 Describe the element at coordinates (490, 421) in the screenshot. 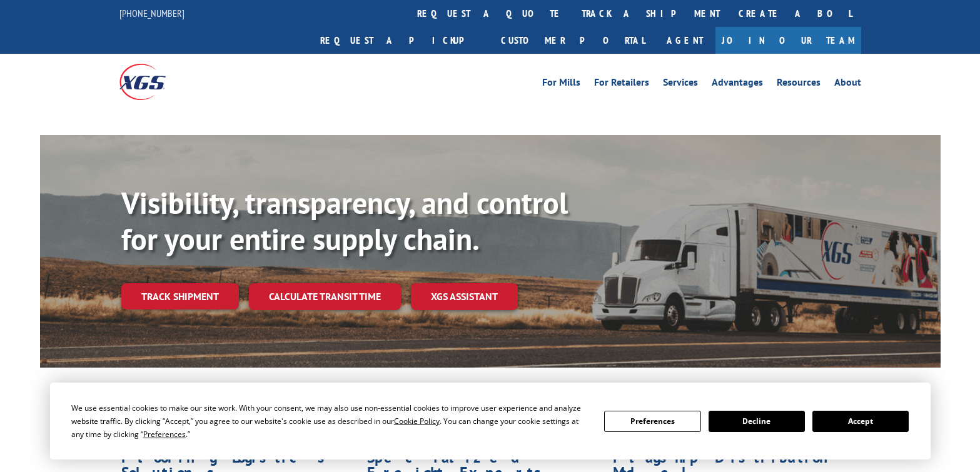

I see `div: Cookie Consent Prompt` at that location.